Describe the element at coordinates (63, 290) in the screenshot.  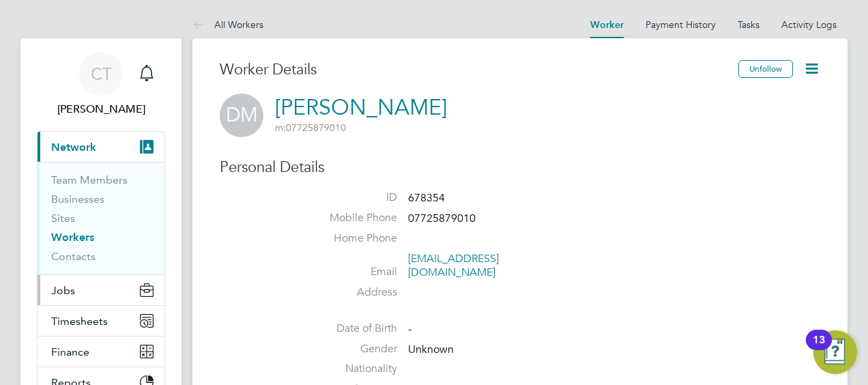
I see `span: Jobs` at that location.